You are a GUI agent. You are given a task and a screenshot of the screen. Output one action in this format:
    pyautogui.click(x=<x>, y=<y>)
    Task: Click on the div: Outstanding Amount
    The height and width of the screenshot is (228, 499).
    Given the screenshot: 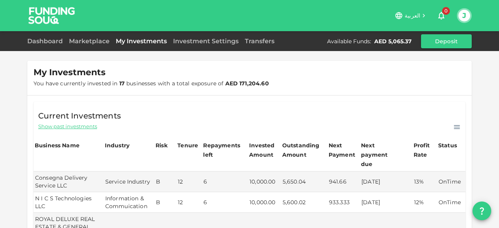 What is the action you would take?
    pyautogui.click(x=302, y=150)
    